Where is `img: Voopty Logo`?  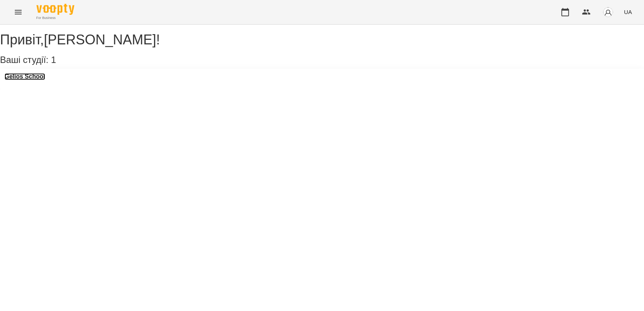
img: Voopty Logo is located at coordinates (55, 9).